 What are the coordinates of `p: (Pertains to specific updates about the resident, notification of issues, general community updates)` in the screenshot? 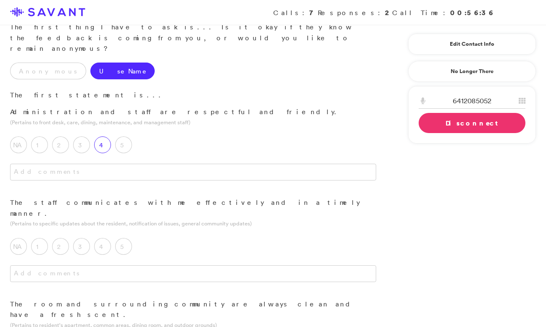 It's located at (193, 223).